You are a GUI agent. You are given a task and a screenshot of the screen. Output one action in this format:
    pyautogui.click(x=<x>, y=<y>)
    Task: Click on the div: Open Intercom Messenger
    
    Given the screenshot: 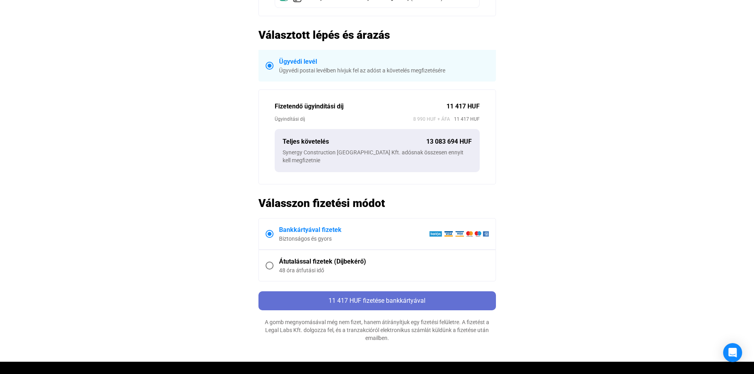 What is the action you would take?
    pyautogui.click(x=732, y=353)
    